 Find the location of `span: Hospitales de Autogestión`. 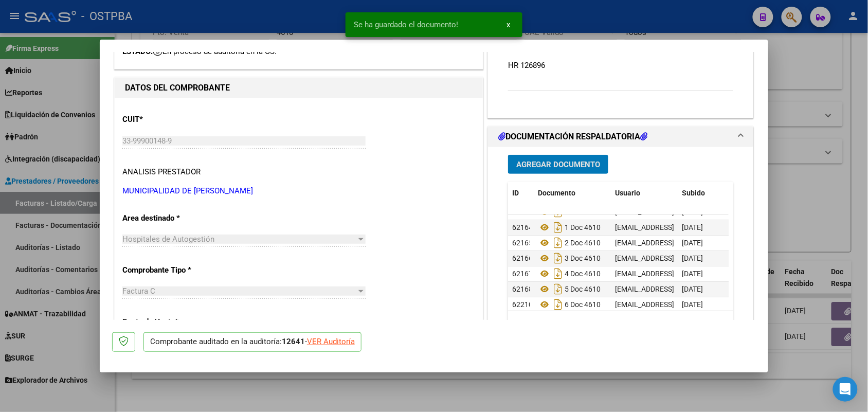

span: Hospitales de Autogestión is located at coordinates (168, 239).